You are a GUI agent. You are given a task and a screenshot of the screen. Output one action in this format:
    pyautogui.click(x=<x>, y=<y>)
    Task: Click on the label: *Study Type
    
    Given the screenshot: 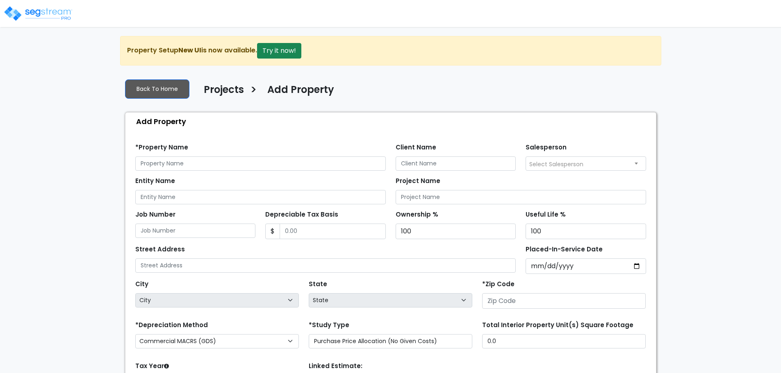 What is the action you would take?
    pyautogui.click(x=329, y=325)
    